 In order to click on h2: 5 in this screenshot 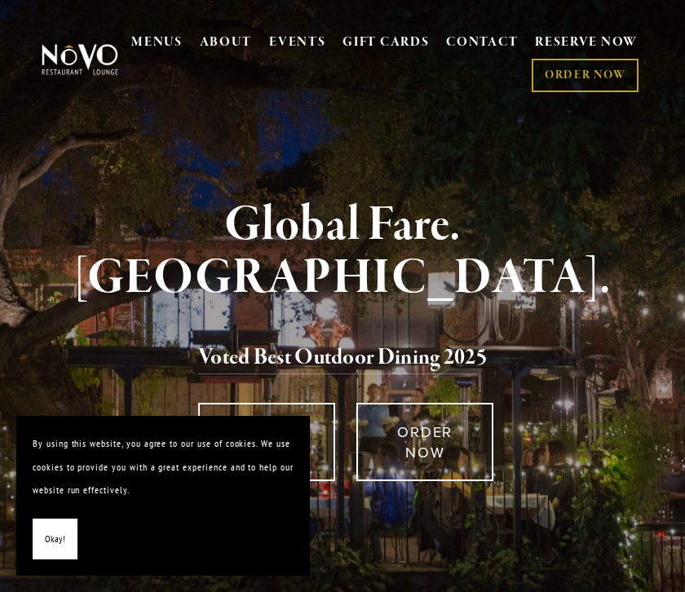, I will do `click(343, 358)`.